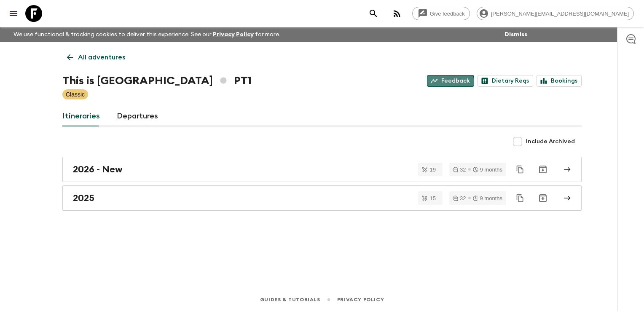  I want to click on a: Departures, so click(137, 116).